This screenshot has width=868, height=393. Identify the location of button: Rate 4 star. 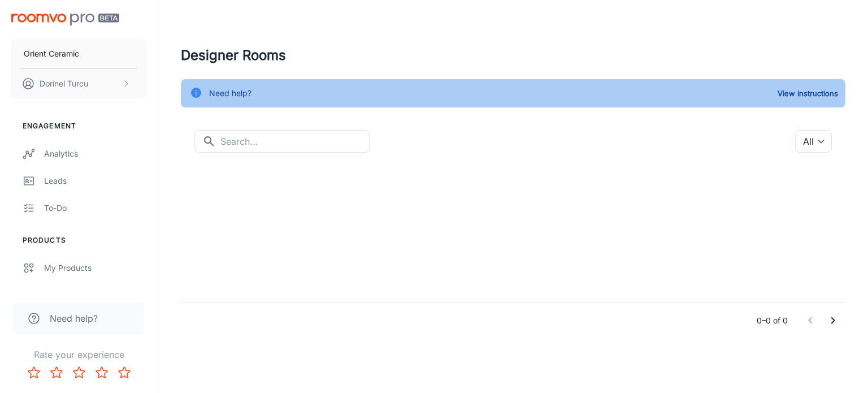
(102, 373).